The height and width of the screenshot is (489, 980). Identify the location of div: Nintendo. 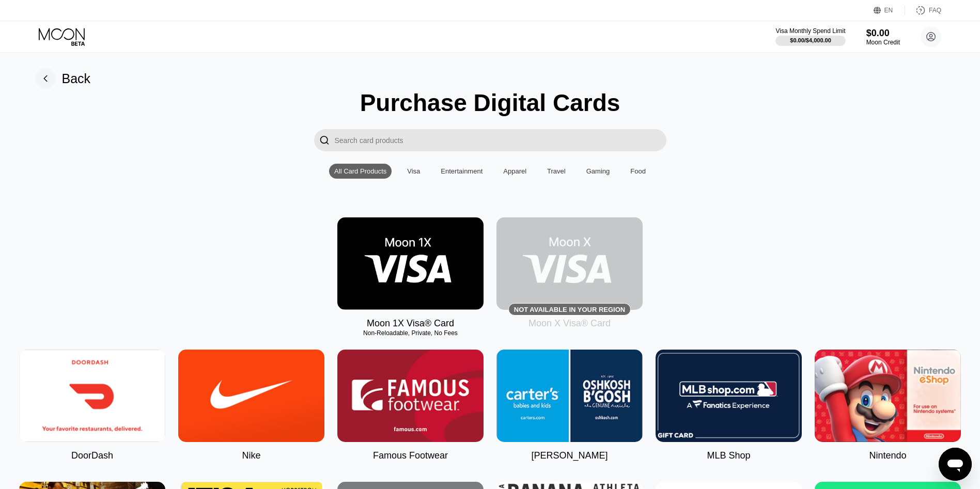
(887, 455).